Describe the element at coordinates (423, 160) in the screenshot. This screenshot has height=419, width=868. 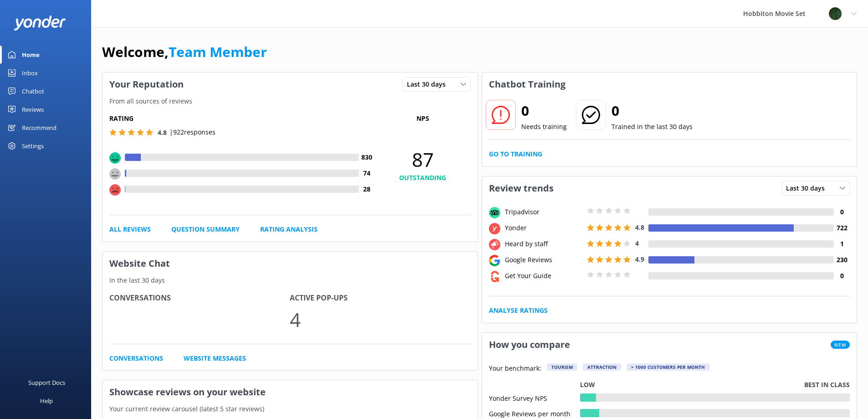
I see `span: 87` at that location.